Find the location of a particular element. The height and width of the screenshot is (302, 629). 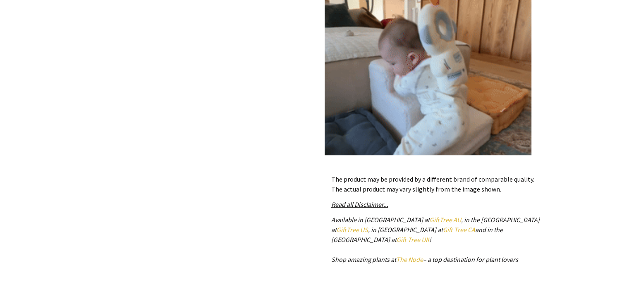

a: Gift Tree UK is located at coordinates (413, 240).